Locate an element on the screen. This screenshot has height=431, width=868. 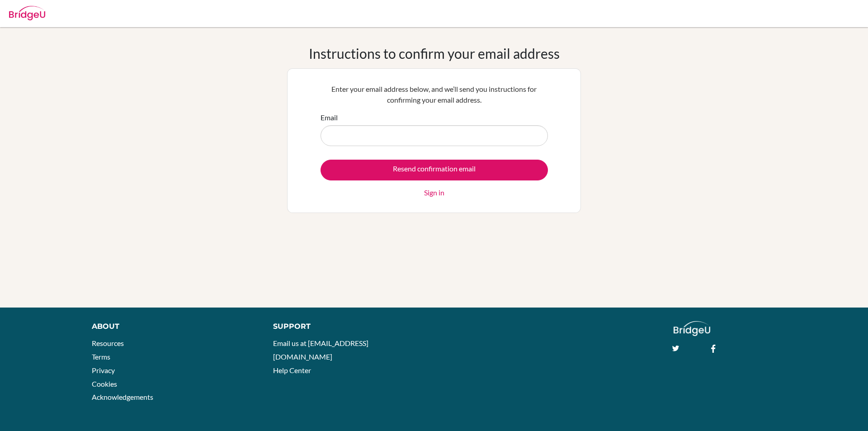
p: Enter your email address below, and we’ll send you instructions for confirming your email address. is located at coordinates (434, 95).